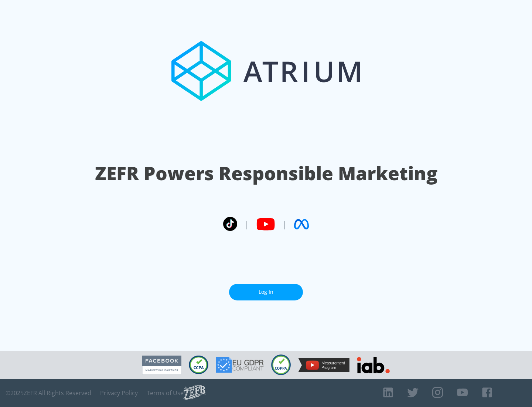 This screenshot has width=532, height=407. Describe the element at coordinates (266, 292) in the screenshot. I see `a: Log In` at that location.